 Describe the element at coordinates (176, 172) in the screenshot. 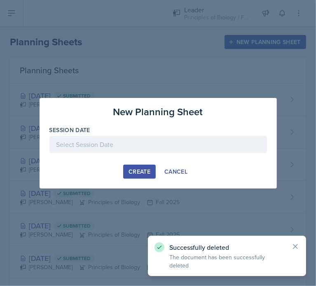

I see `button: Cancel` at that location.